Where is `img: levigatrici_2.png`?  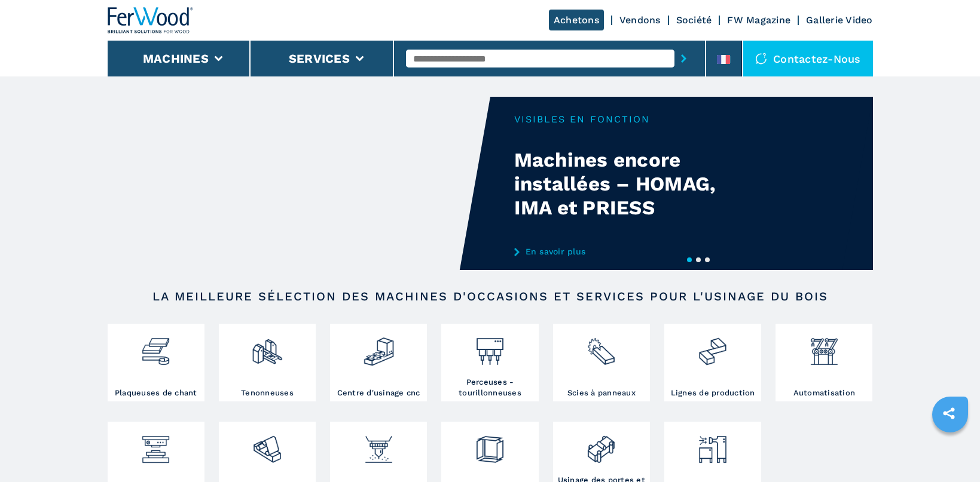 img: levigatrici_2.png is located at coordinates (267, 446).